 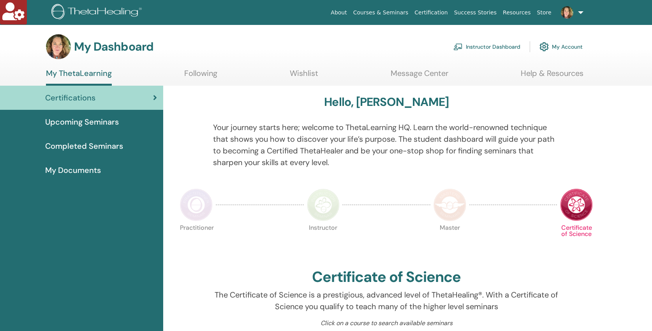 What do you see at coordinates (339, 12) in the screenshot?
I see `a: About` at bounding box center [339, 12].